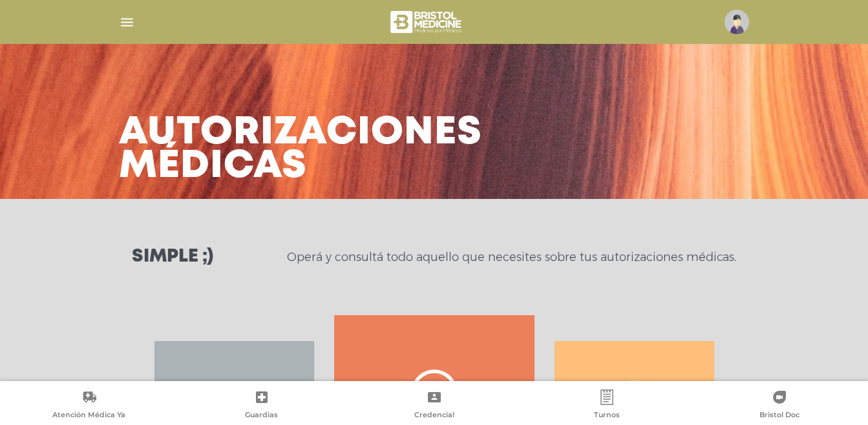 Image resolution: width=868 pixels, height=425 pixels. Describe the element at coordinates (427, 22) in the screenshot. I see `img: bristol-medicine-blanco.png` at that location.